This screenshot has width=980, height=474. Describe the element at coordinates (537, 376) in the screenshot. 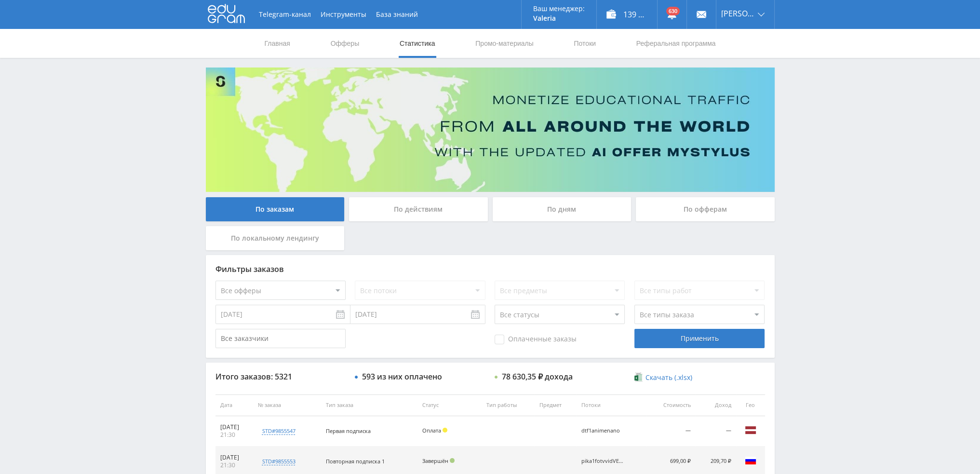

I see `div: 78 630,35 ₽ дохода` at that location.